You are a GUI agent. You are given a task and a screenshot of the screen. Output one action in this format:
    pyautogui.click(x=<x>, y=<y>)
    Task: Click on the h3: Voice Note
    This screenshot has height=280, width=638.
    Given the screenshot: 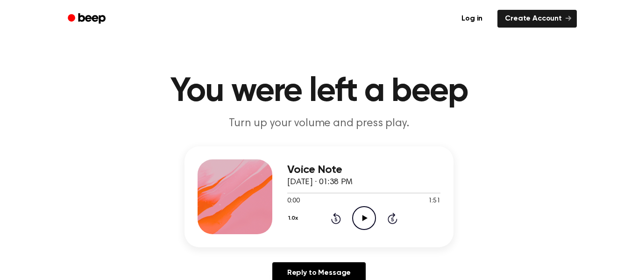 What is the action you would take?
    pyautogui.click(x=364, y=169)
    